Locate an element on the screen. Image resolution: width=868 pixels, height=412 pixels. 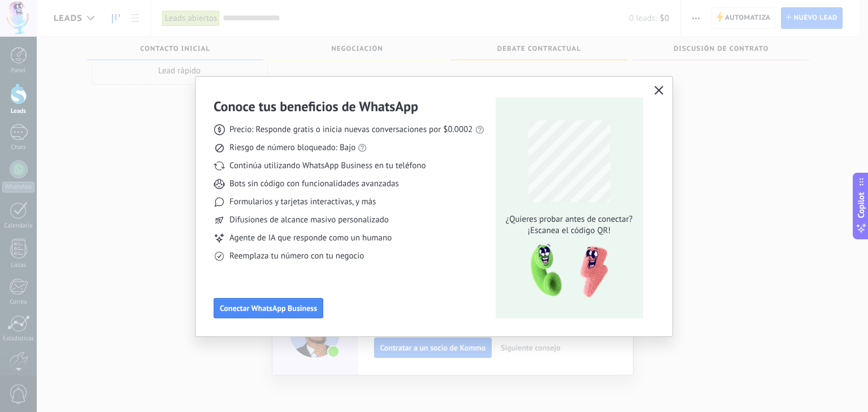
span: Riesgo de número bloqueado: Bajo is located at coordinates (292, 148).